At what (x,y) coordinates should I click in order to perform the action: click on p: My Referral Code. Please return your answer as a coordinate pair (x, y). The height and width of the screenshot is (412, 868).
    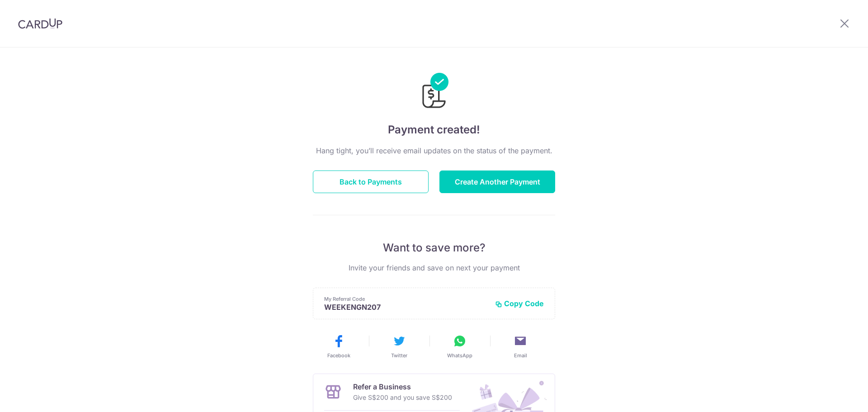
    Looking at the image, I should click on (406, 299).